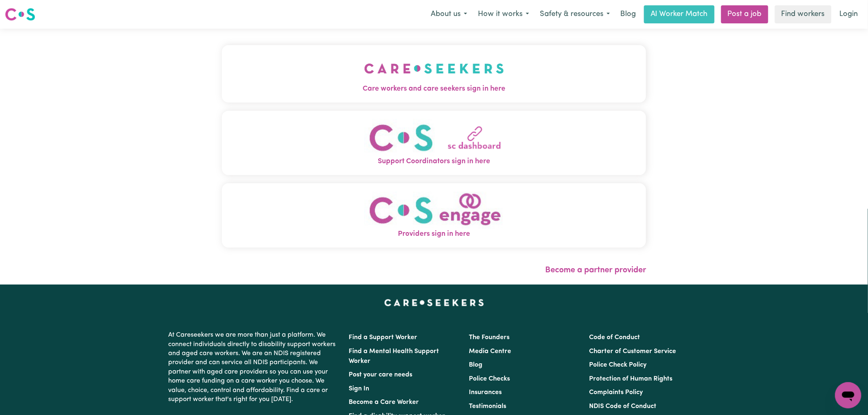  I want to click on button: How it works, so click(503, 14).